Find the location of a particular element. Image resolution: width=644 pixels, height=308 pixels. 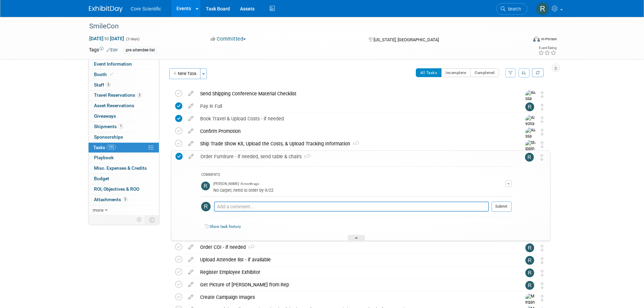

span: Travel Reservations is located at coordinates (118, 95).